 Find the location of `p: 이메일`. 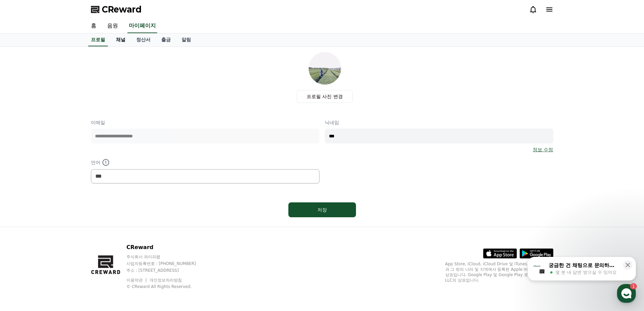

p: 이메일 is located at coordinates (205, 122).